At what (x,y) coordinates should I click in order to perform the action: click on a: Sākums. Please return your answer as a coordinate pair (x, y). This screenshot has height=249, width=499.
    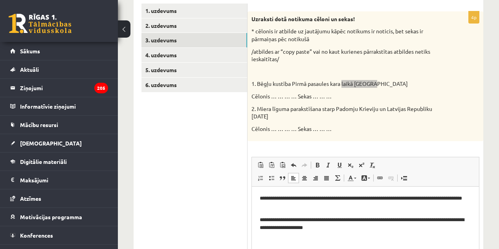
    Looking at the image, I should click on (59, 51).